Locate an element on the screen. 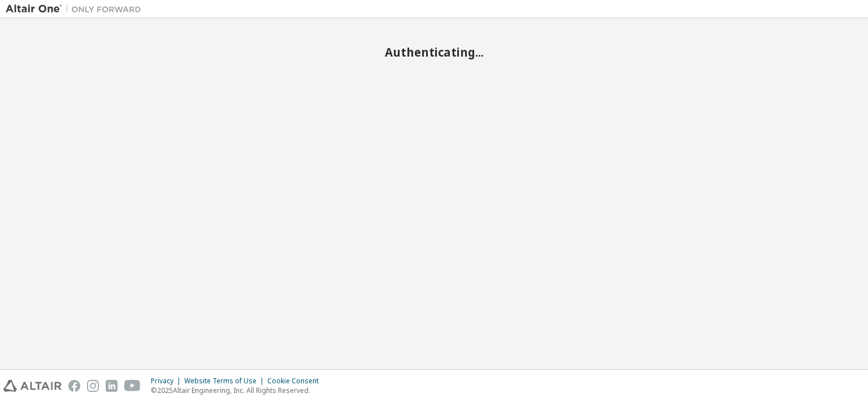 This screenshot has height=402, width=868. img: altair_logo.svg is located at coordinates (32, 385).